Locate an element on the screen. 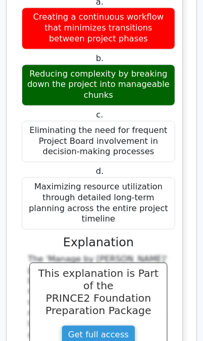 The height and width of the screenshot is (341, 203). span: c. is located at coordinates (100, 114).